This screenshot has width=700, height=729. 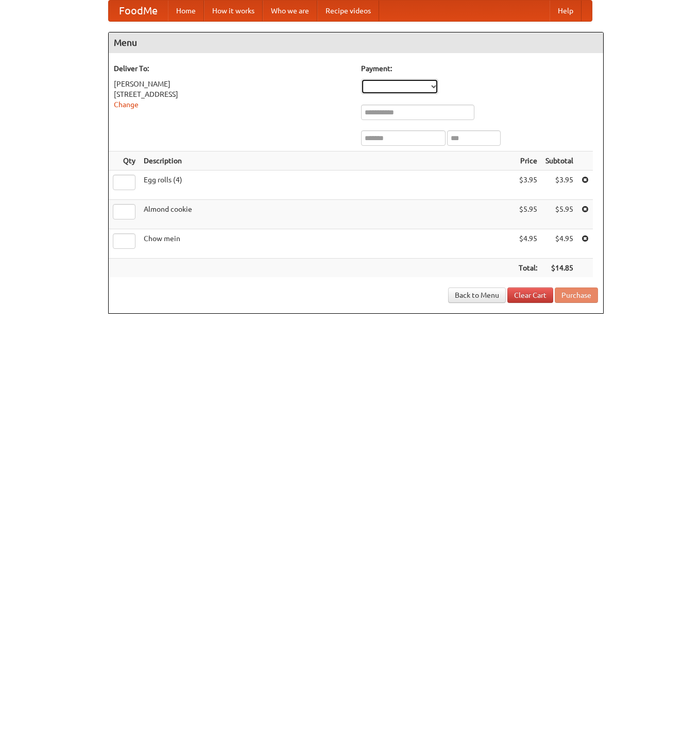 I want to click on th: Price, so click(x=528, y=160).